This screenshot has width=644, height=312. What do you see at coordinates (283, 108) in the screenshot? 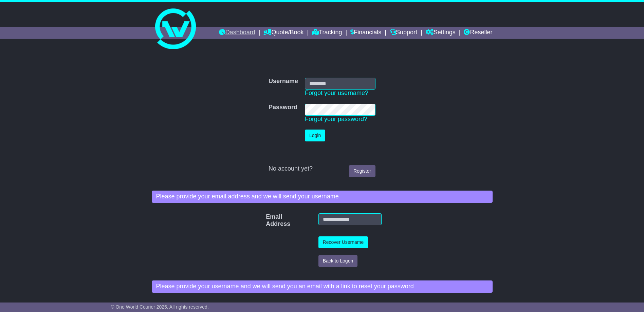
I see `label: Password` at bounding box center [283, 108].